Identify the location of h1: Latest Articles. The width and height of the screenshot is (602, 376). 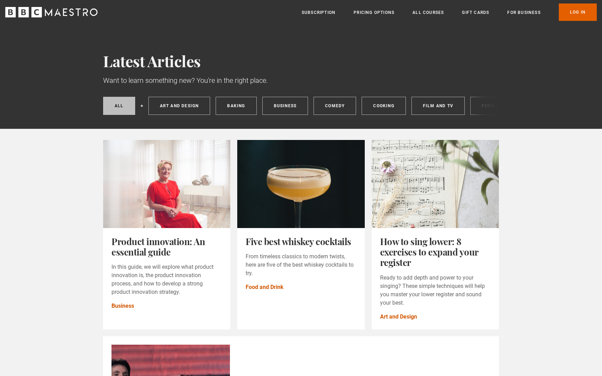
(301, 61).